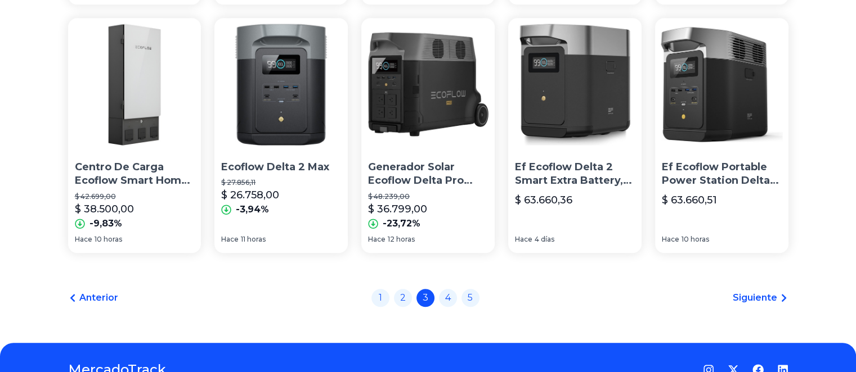  What do you see at coordinates (380, 298) in the screenshot?
I see `a: 1` at bounding box center [380, 298].